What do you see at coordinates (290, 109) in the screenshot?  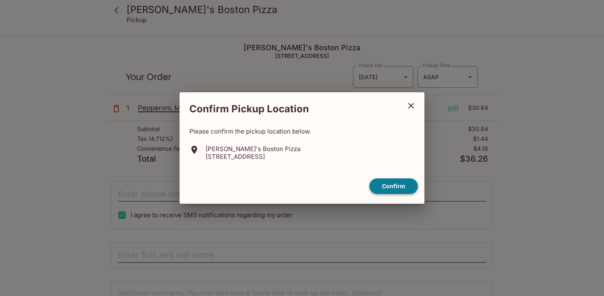 I see `h2: Confirm Pickup Location` at bounding box center [290, 109].